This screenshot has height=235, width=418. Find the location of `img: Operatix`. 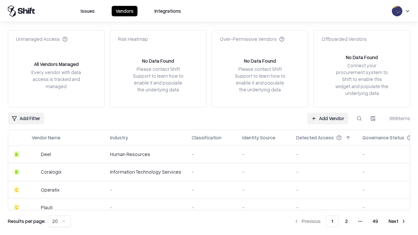

img: Operatix is located at coordinates (35, 190).